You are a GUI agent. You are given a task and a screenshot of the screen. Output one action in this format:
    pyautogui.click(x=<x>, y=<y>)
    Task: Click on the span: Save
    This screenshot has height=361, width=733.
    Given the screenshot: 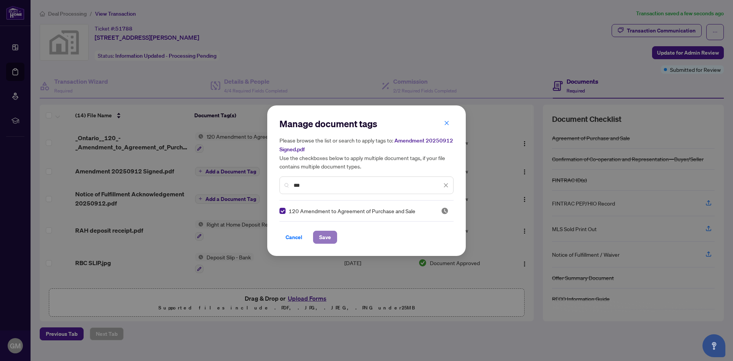 What is the action you would take?
    pyautogui.click(x=325, y=237)
    